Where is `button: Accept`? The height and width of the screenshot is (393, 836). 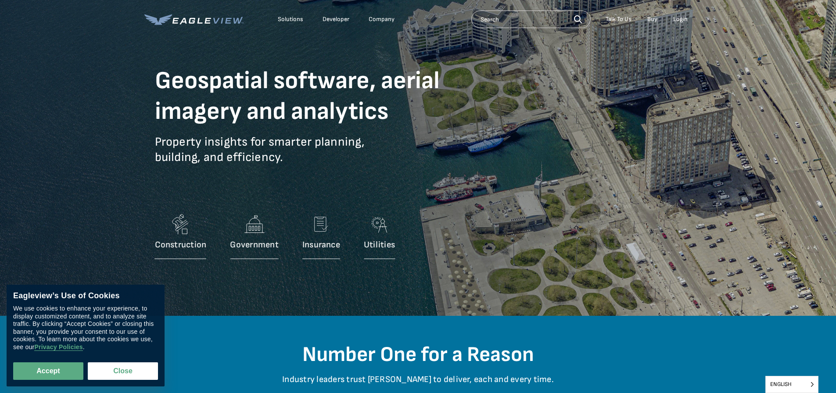
button: Accept is located at coordinates (48, 371).